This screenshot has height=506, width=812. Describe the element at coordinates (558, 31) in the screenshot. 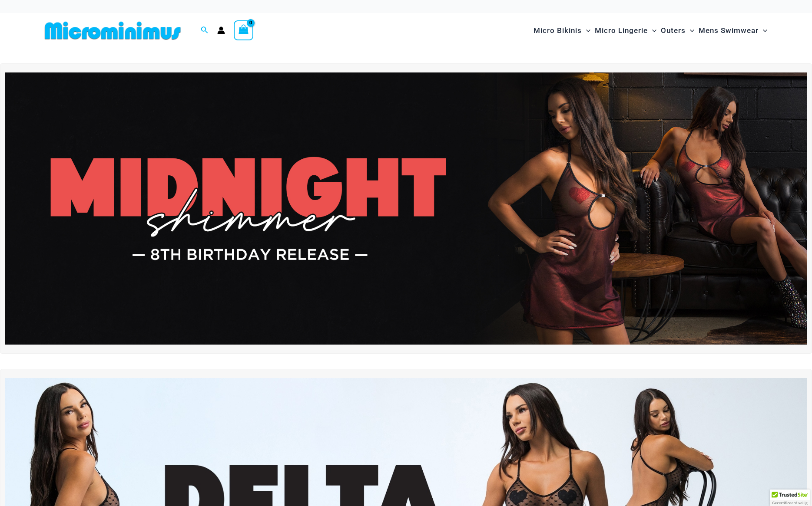

I see `span: Micro Bikinis` at that location.